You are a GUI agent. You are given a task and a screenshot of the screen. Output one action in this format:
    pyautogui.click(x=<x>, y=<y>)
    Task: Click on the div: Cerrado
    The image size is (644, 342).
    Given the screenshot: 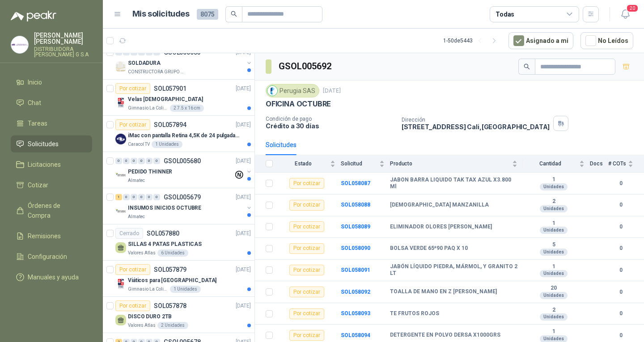 What is the action you would take?
    pyautogui.click(x=129, y=233)
    